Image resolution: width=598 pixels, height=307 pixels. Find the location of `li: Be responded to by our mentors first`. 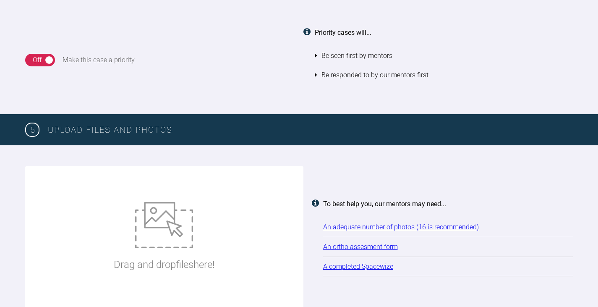

li: Be responded to by our mentors first is located at coordinates (444, 75).